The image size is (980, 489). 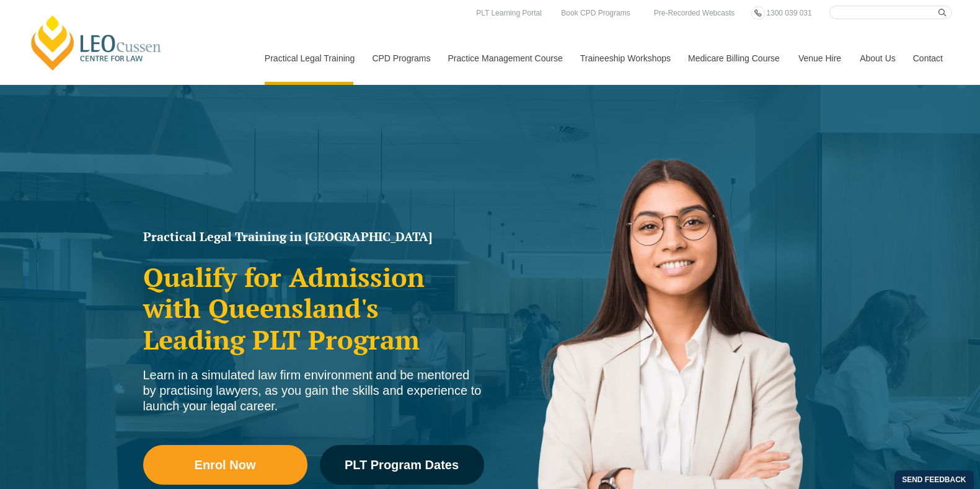 What do you see at coordinates (625, 58) in the screenshot?
I see `a: Traineeship Workshops` at bounding box center [625, 58].